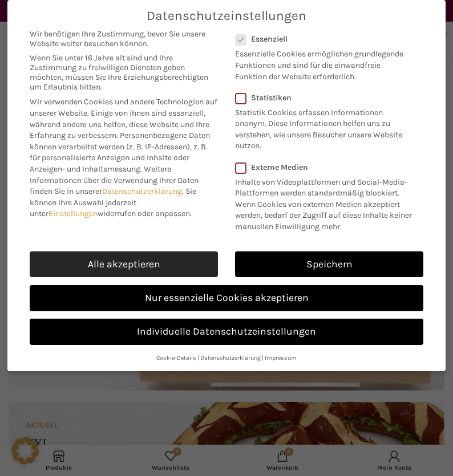 The image size is (453, 476). Describe the element at coordinates (123, 119) in the screenshot. I see `span: Wir verwenden Cookies und andere Technologien auf unserer Website. Einige von ihnen sind essenzie...` at that location.